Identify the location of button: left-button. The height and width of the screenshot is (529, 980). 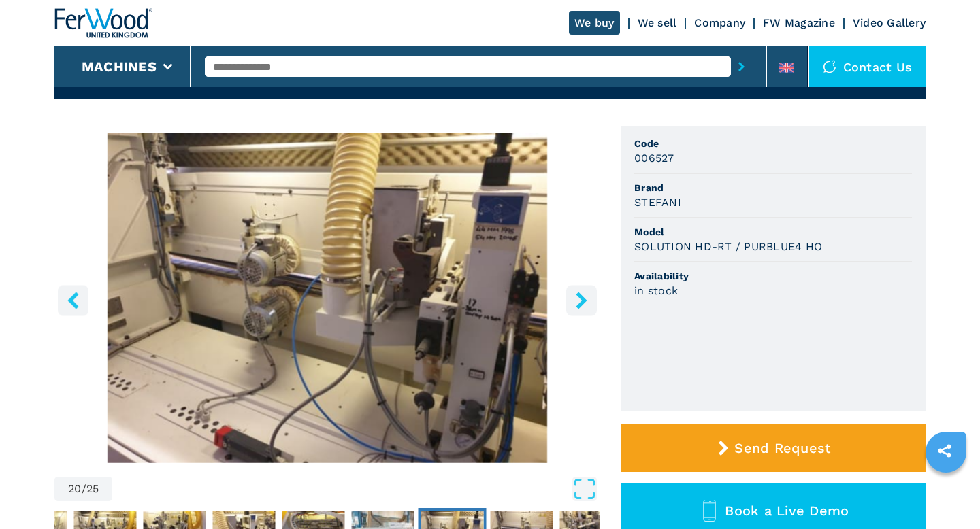
(73, 300).